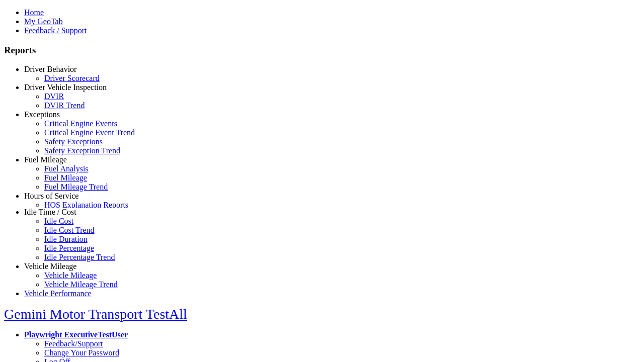 Image resolution: width=644 pixels, height=362 pixels. What do you see at coordinates (50, 212) in the screenshot?
I see `a: Idle Time / Cost` at bounding box center [50, 212].